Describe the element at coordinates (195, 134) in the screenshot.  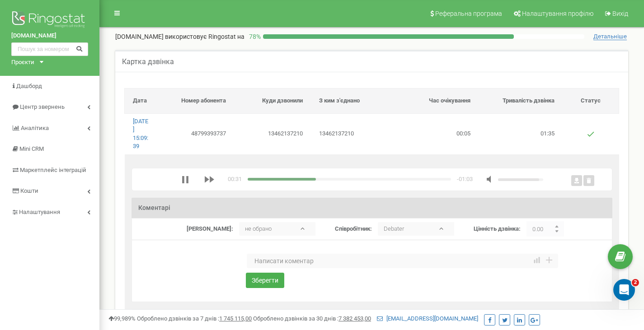
I see `td: 48799393737` at that location.